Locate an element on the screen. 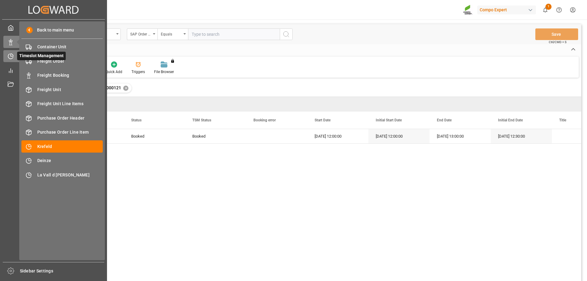 Image resolution: width=587 pixels, height=281 pixels. a: Freight Order is located at coordinates (62, 61).